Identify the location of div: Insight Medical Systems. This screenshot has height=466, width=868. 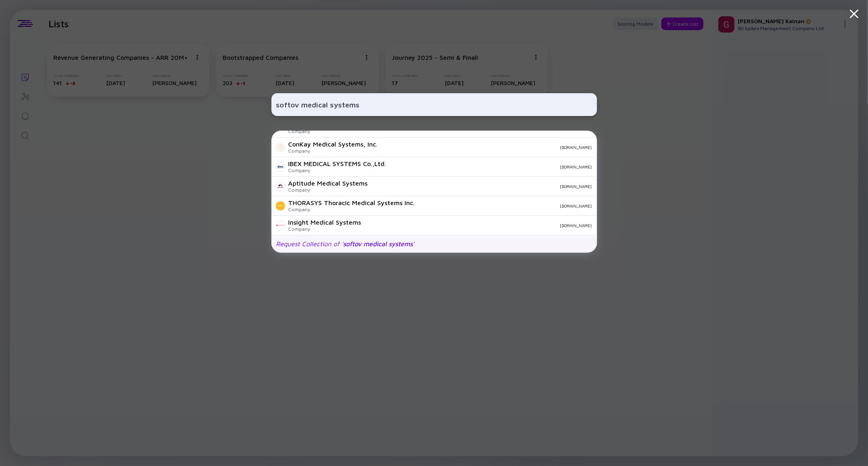
(325, 222).